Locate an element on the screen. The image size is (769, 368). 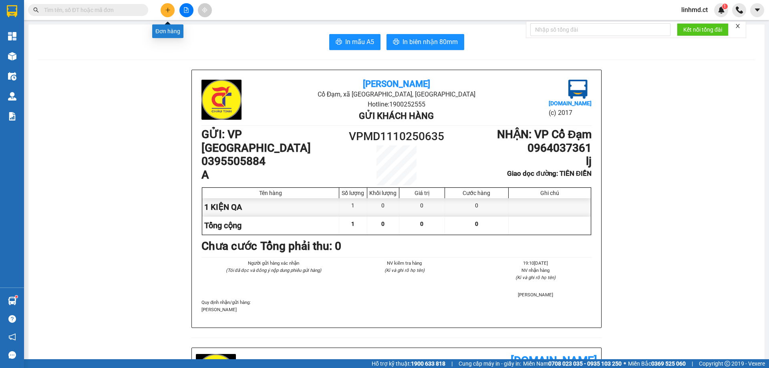
button: caret-down is located at coordinates (757, 10).